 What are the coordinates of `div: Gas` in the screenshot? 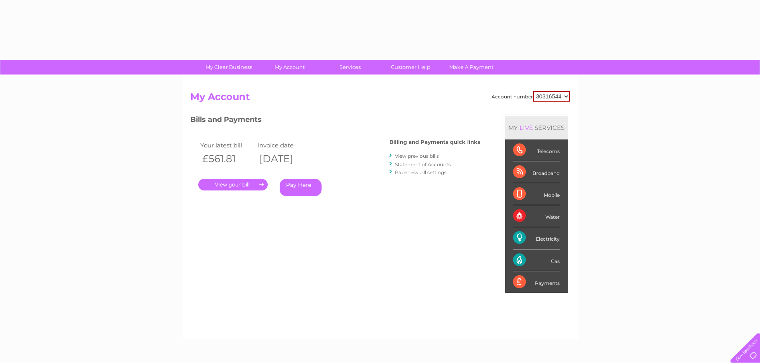 It's located at (536, 260).